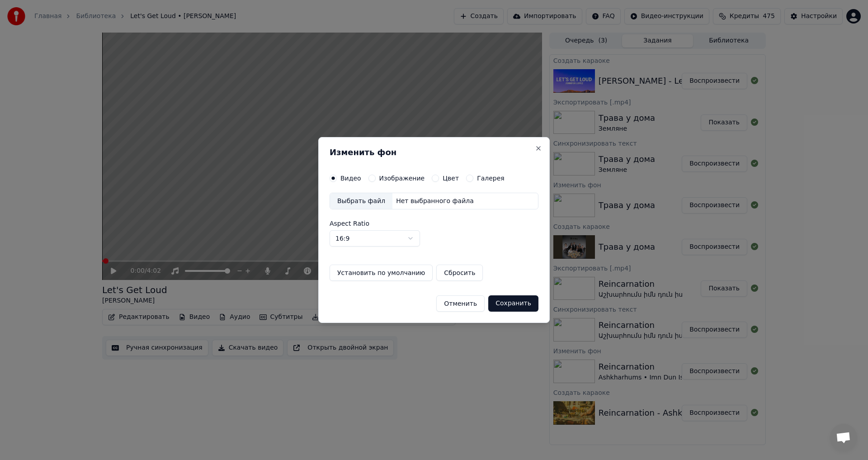  I want to click on button: Сбросить, so click(459, 272).